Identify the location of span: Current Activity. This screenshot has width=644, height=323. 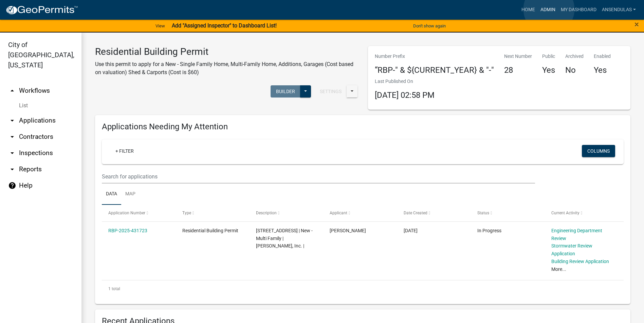
(565, 213).